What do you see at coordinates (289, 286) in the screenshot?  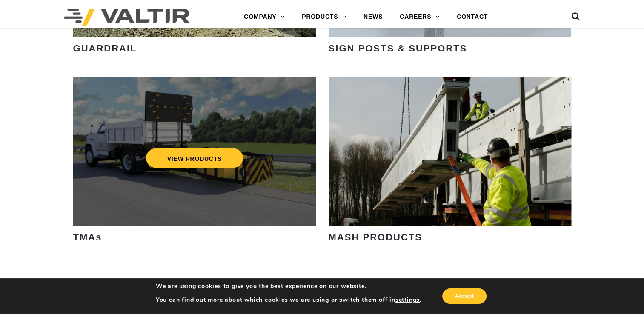 I see `p: We are using cookies to give you the best experience on our website.` at bounding box center [289, 286].